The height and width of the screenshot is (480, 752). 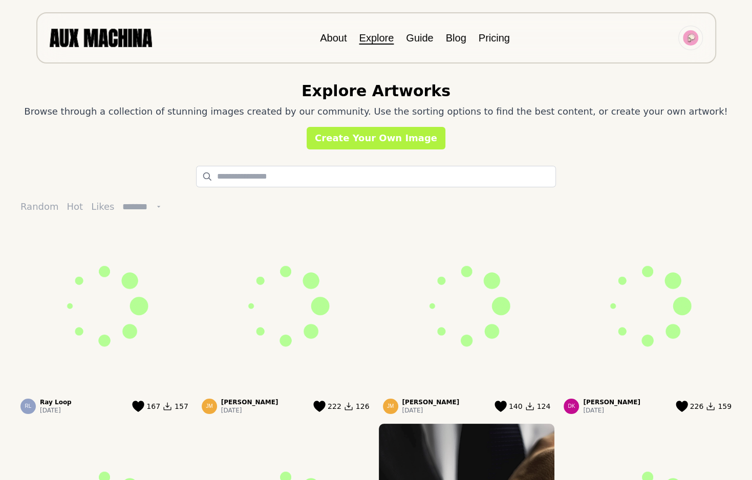 I want to click on span: 222, so click(x=334, y=407).